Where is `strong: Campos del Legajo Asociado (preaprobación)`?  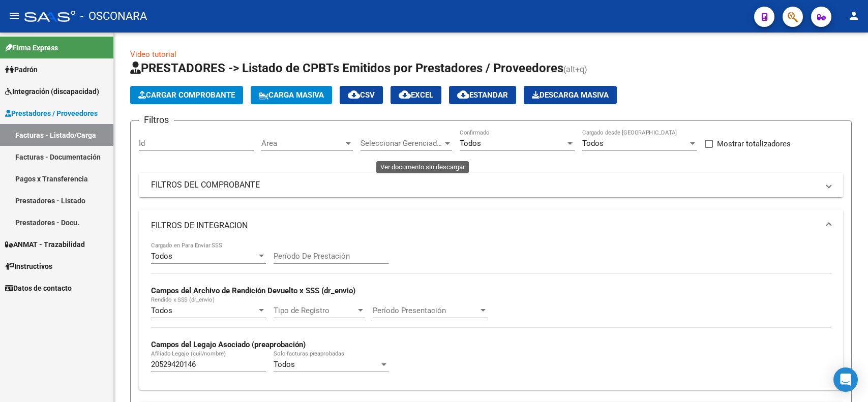 strong: Campos del Legajo Asociado (preaprobación) is located at coordinates (228, 345).